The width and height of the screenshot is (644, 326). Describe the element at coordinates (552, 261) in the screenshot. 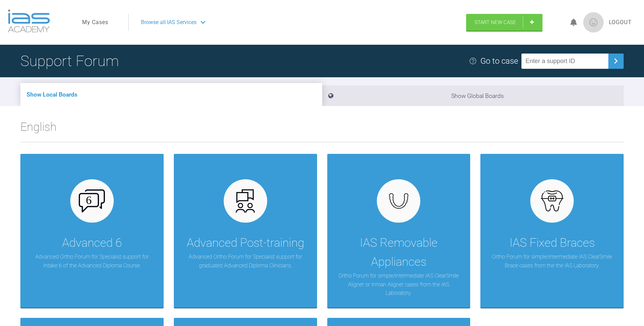

I see `p: Ortho Forum for simple/intermediate IAS ClearSmile Brace cases from the the IAS Laboratory.` at that location.